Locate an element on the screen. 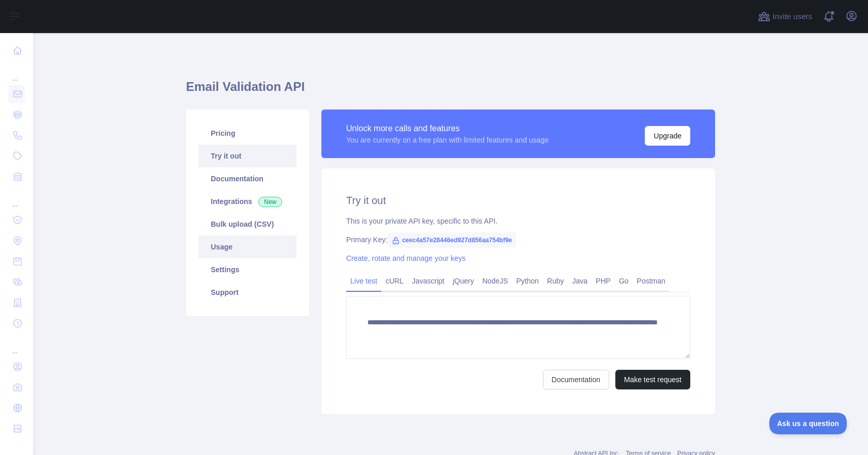  a: cURL is located at coordinates (394, 281).